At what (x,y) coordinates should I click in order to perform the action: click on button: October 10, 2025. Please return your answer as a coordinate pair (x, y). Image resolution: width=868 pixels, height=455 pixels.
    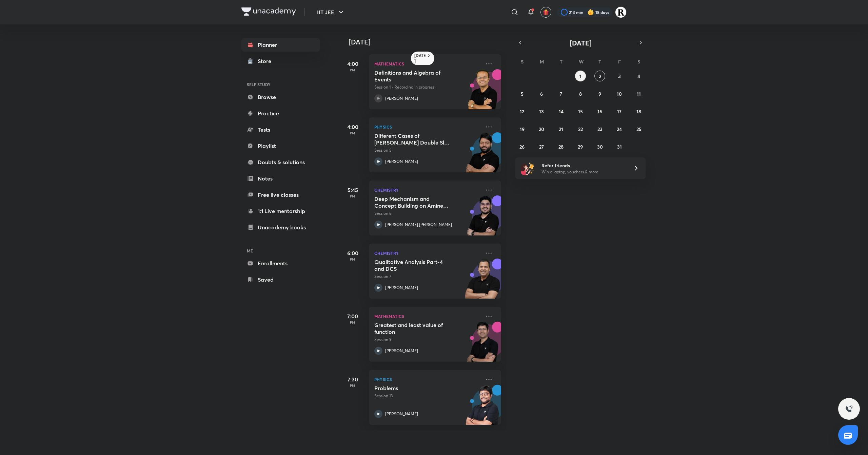
    Looking at the image, I should click on (619, 94).